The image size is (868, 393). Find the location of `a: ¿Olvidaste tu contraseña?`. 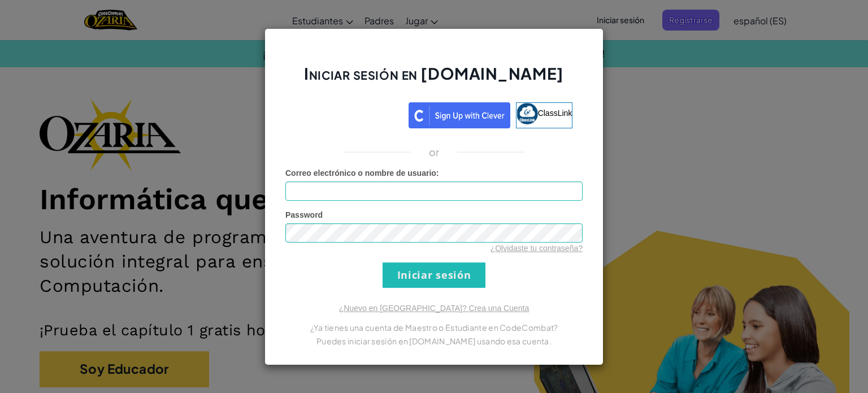

a: ¿Olvidaste tu contraseña? is located at coordinates (536, 248).